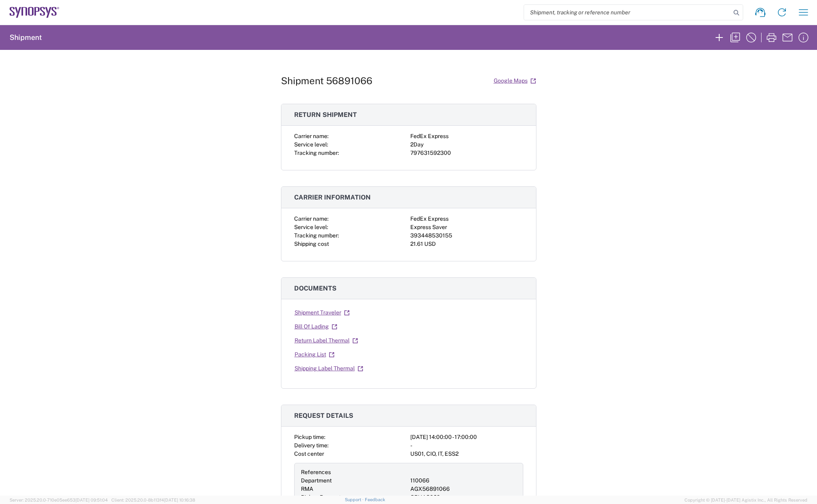 Image resolution: width=817 pixels, height=504 pixels. Describe the element at coordinates (467, 236) in the screenshot. I see `div: 393448530155` at that location.